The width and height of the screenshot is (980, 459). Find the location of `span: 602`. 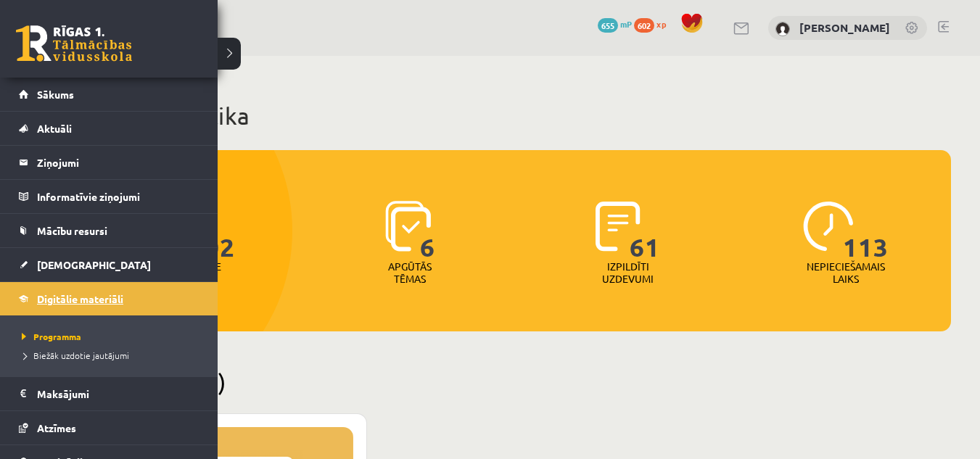

span: 602 is located at coordinates (644, 26).